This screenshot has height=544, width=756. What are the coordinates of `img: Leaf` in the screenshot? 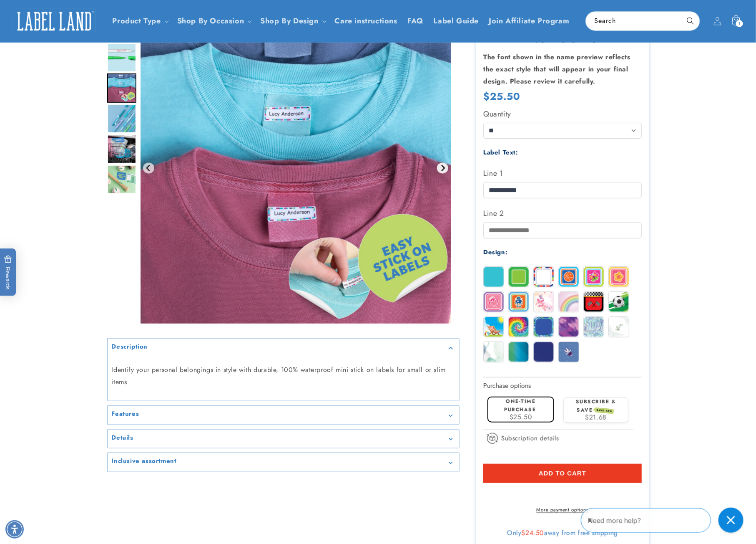 It's located at (619, 327).